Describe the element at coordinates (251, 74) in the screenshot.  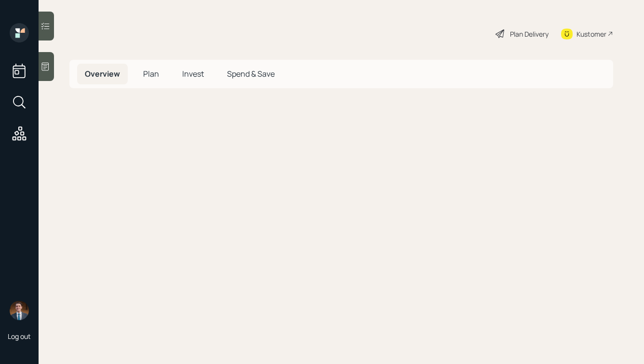
I see `span: Spend & Save` at that location.